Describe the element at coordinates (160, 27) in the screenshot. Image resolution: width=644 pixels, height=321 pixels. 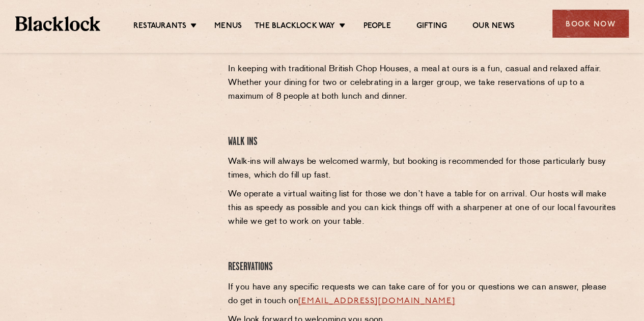
I see `a: Restaurants` at that location.